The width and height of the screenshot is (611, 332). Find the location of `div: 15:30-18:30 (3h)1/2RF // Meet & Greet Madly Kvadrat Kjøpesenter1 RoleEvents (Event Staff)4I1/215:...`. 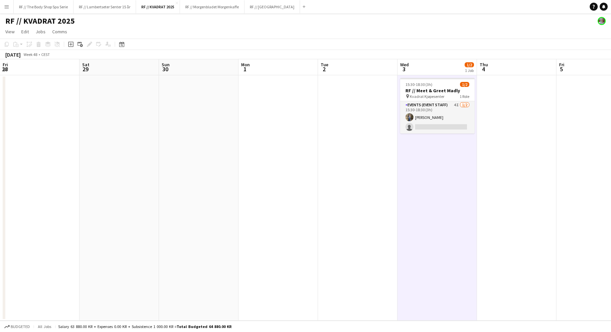

div: 15:30-18:30 (3h)1/2RF // Meet & Greet Madly Kvadrat Kjøpesenter1 RoleEvents (Event Staff)4I1/215:... is located at coordinates (437, 105).